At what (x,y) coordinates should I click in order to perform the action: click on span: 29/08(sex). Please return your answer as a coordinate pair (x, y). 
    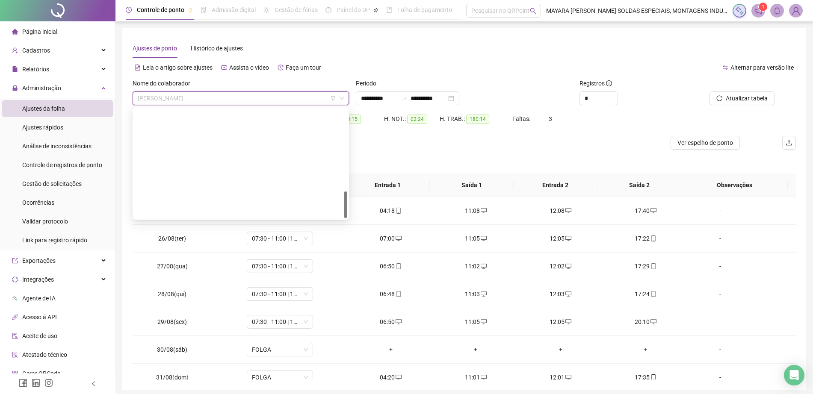
    Looking at the image, I should click on (172, 322).